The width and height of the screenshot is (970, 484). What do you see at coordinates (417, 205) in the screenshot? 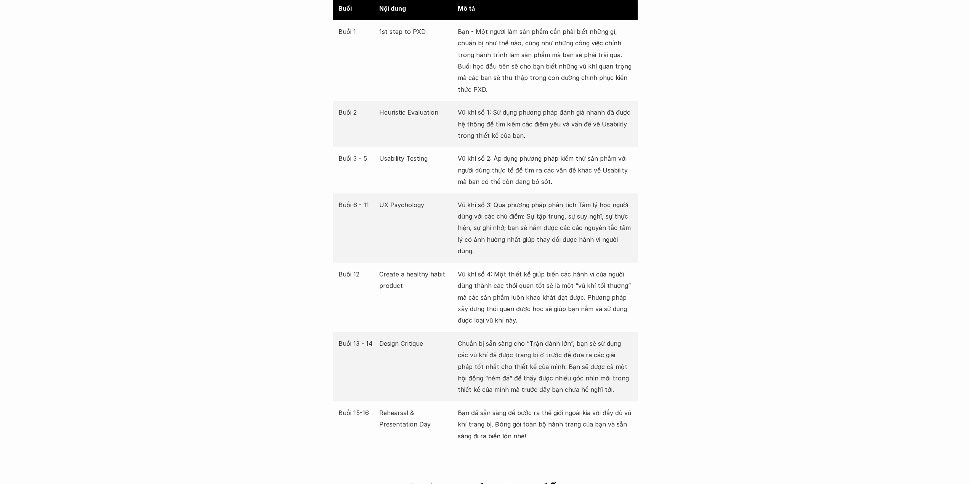
I see `p: UX Psychology` at bounding box center [417, 205].